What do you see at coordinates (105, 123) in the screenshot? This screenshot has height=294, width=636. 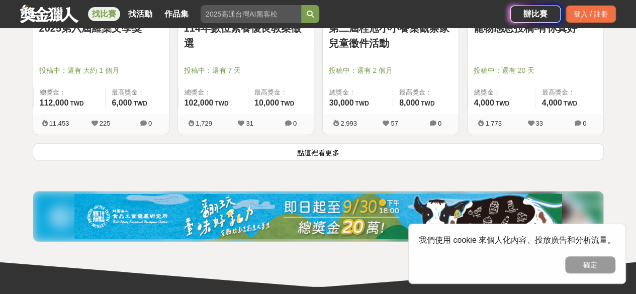 I see `span: 225` at bounding box center [105, 123].